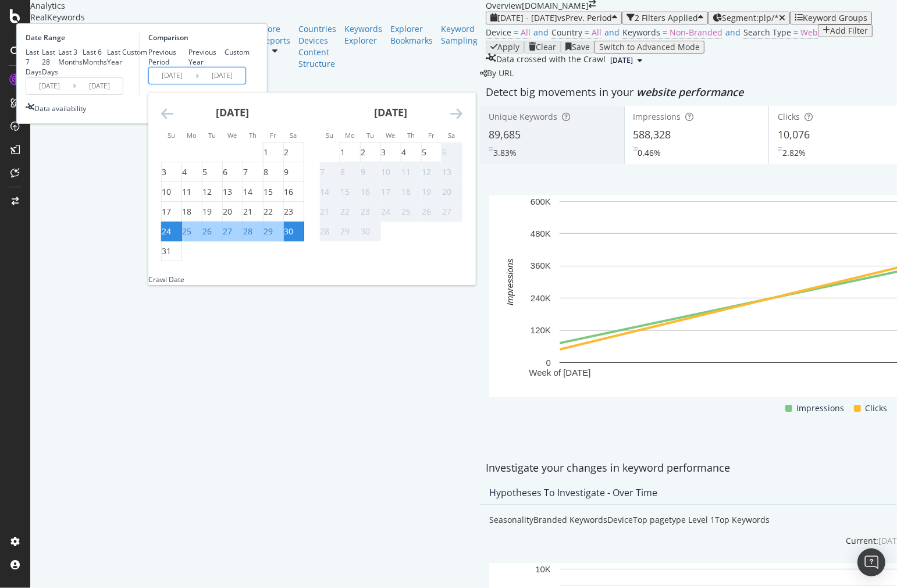 Image resolution: width=897 pixels, height=588 pixels. Describe the element at coordinates (447, 172) in the screenshot. I see `div: 13` at that location.